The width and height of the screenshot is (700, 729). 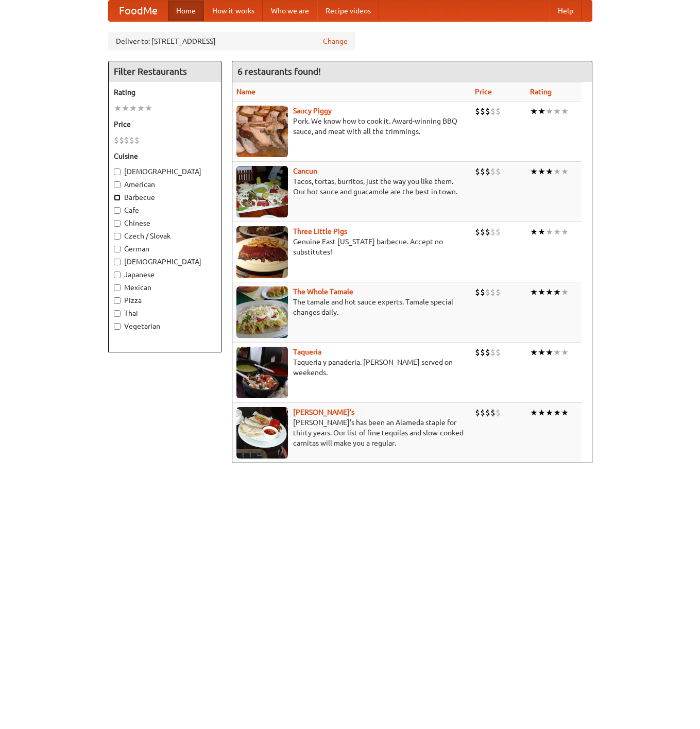 I want to click on input: Cafe, so click(x=116, y=210).